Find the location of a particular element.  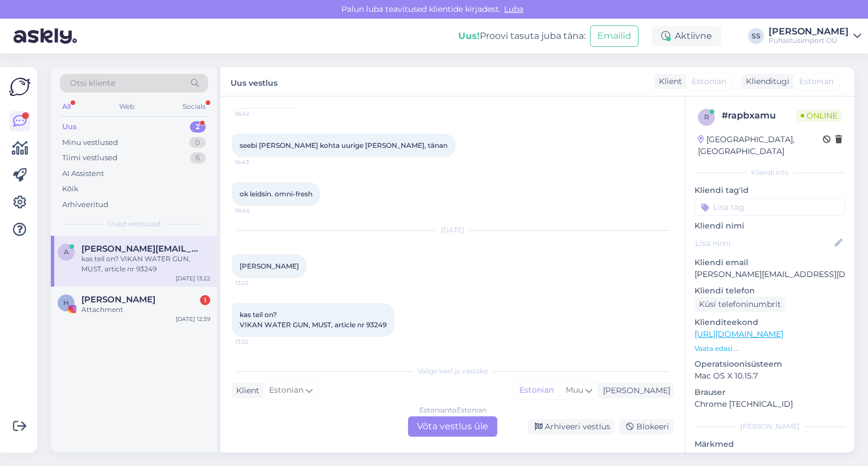

div: Aktiivne is located at coordinates (686, 36).